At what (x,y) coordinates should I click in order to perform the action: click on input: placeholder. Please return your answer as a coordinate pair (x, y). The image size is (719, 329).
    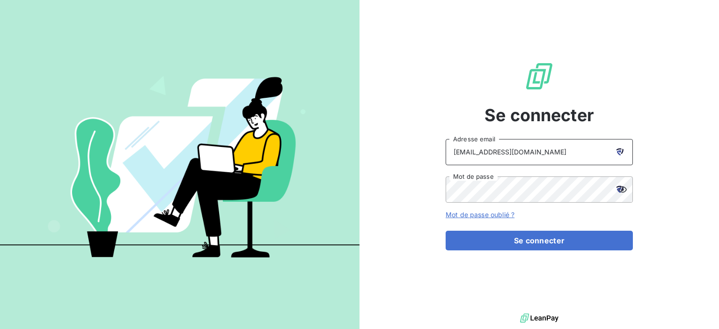
    Looking at the image, I should click on (540, 152).